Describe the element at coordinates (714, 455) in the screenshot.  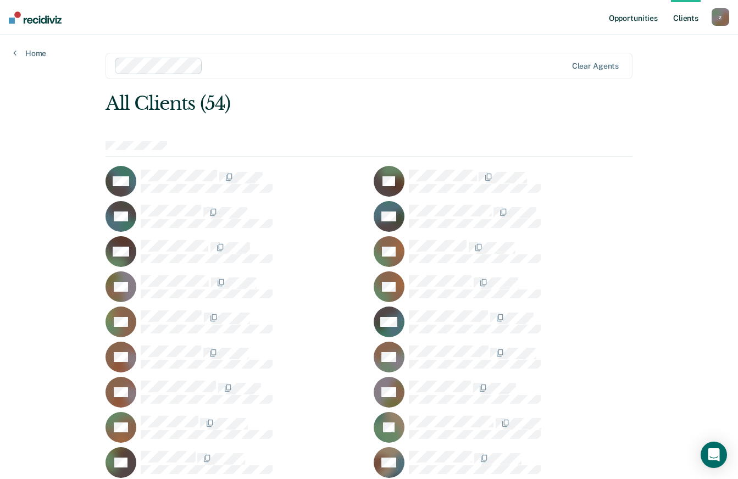
I see `div: Open Intercom Messenger` at that location.